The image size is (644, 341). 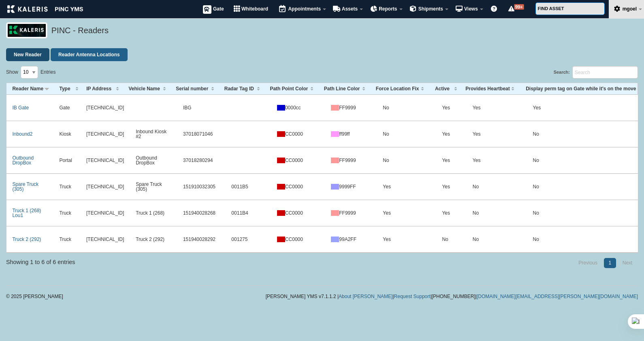 What do you see at coordinates (399, 88) in the screenshot?
I see `th: Force Location Fix: activate to sort column ascending` at bounding box center [399, 88].